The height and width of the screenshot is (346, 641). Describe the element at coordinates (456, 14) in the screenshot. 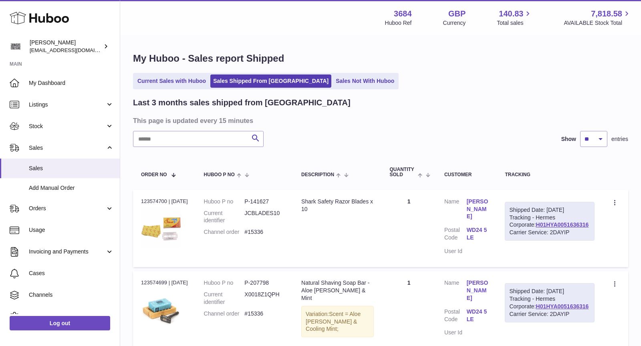

I see `strong: GBP` at that location.